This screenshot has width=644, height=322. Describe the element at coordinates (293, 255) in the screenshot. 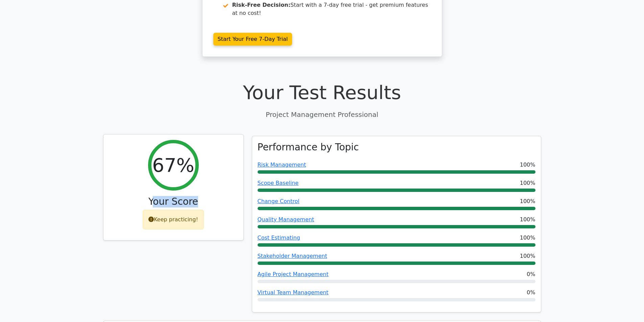

I see `a: Stakeholder Management` at that location.